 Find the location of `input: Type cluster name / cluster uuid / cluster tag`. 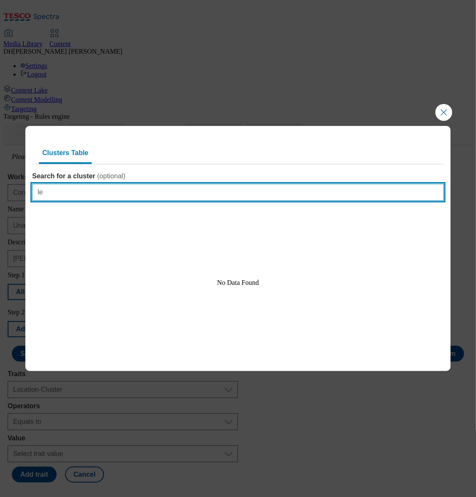

input: Type cluster name / cluster uuid / cluster tag is located at coordinates (238, 192).